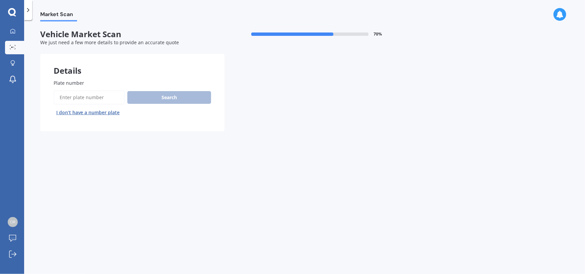  Describe the element at coordinates (89, 97) in the screenshot. I see `input: Enter plate number` at that location.